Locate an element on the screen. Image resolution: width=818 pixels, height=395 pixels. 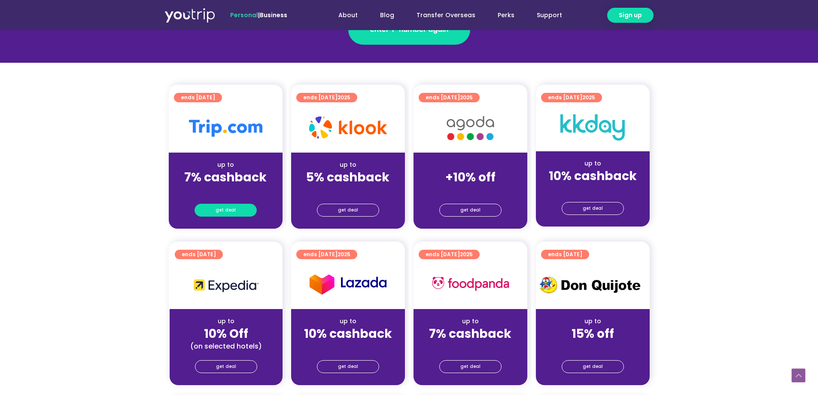
span: Personal is located at coordinates (244, 15).